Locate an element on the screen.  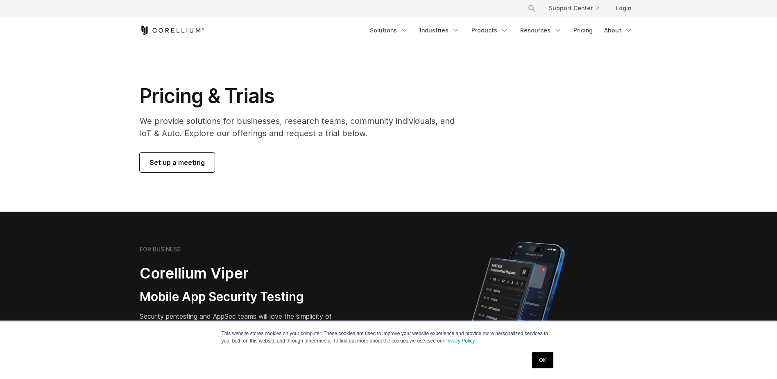
h2: Corellium Viper is located at coordinates (245, 273).